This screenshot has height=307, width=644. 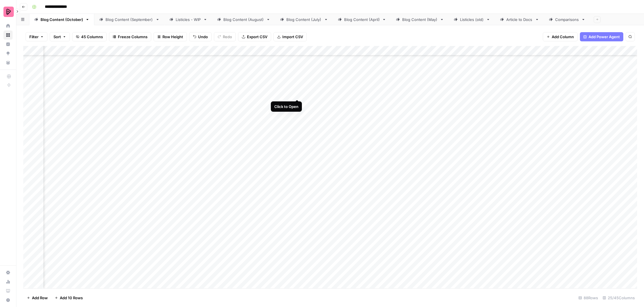 I want to click on button: Freeze Columns, so click(x=130, y=37).